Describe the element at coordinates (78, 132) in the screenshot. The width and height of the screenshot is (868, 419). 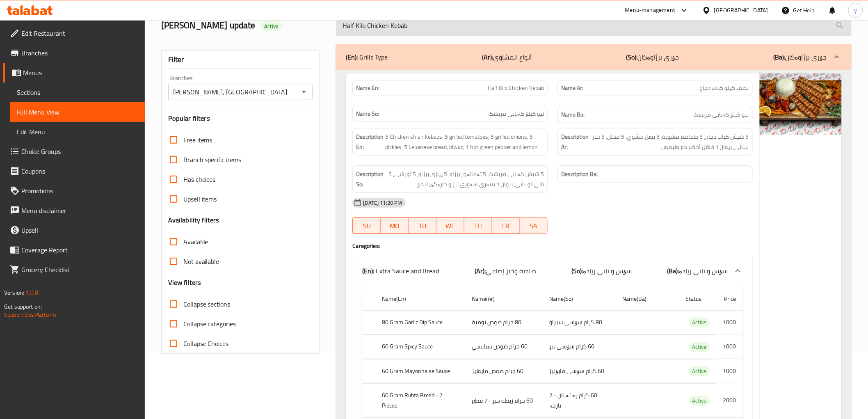
I see `a: Edit Menu` at that location.